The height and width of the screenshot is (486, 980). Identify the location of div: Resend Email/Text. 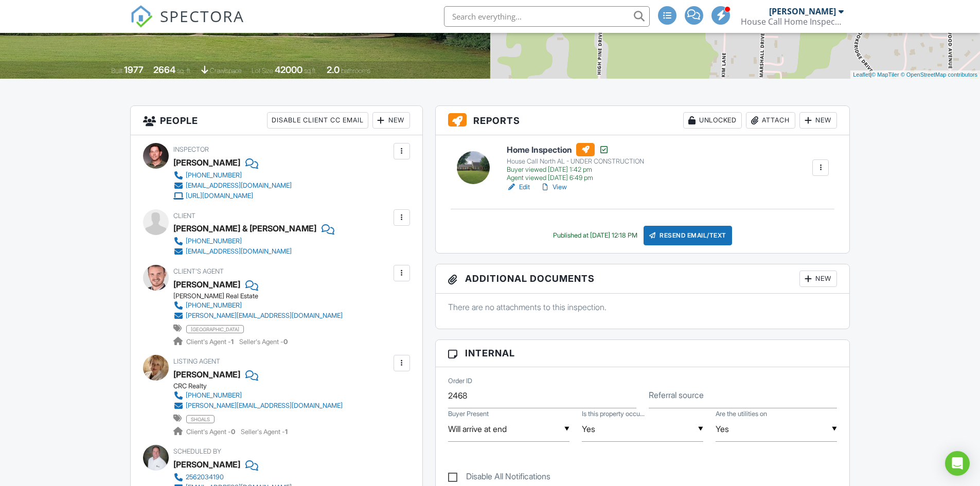
(688, 236).